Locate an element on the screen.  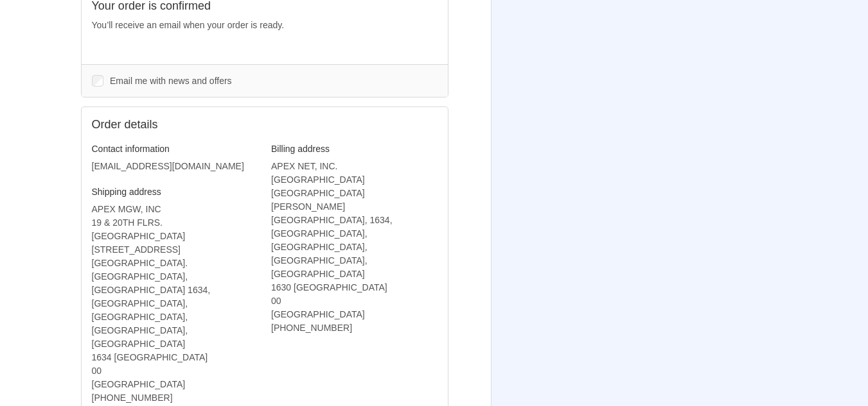
p: You’ll receive an email when your order is ready. is located at coordinates (264, 25).